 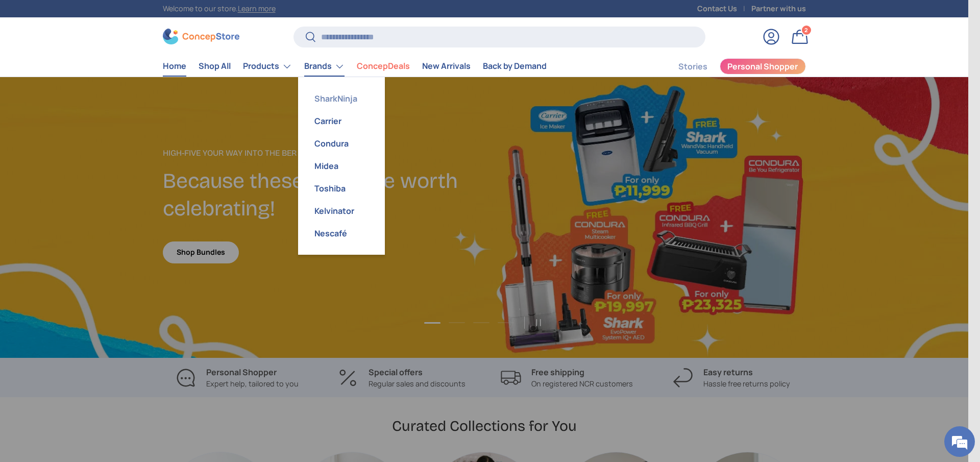 What do you see at coordinates (174, 66) in the screenshot?
I see `a: Home` at bounding box center [174, 66].